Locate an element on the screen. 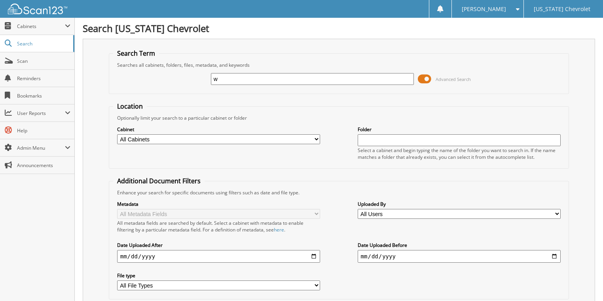 This screenshot has height=301, width=603. span: Search is located at coordinates (43, 44).